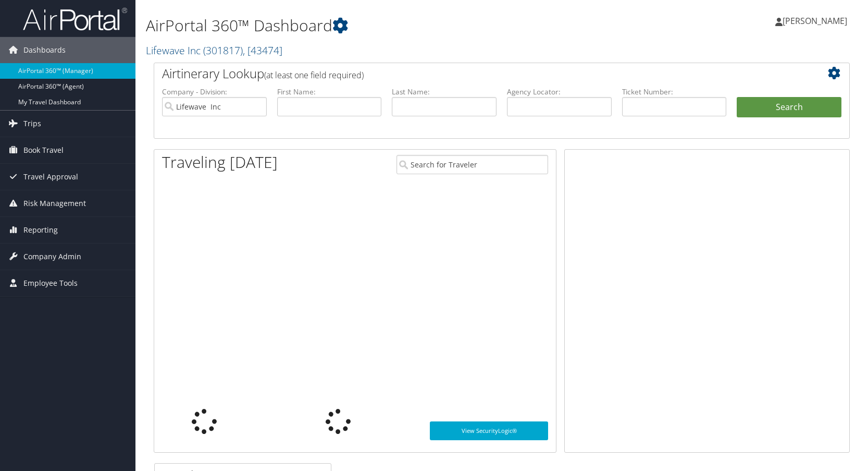 Image resolution: width=868 pixels, height=471 pixels. I want to click on a: View SecurityLogic®, so click(489, 430).